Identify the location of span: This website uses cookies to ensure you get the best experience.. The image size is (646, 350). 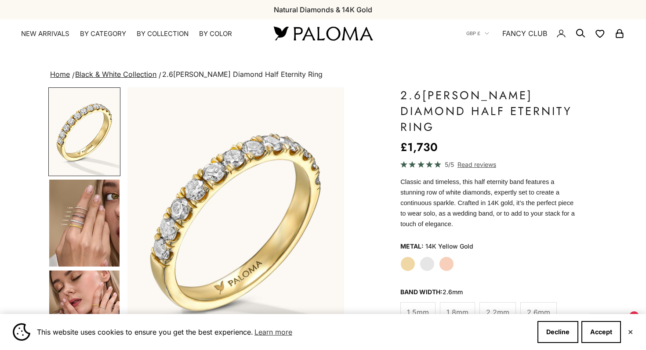
(284, 332).